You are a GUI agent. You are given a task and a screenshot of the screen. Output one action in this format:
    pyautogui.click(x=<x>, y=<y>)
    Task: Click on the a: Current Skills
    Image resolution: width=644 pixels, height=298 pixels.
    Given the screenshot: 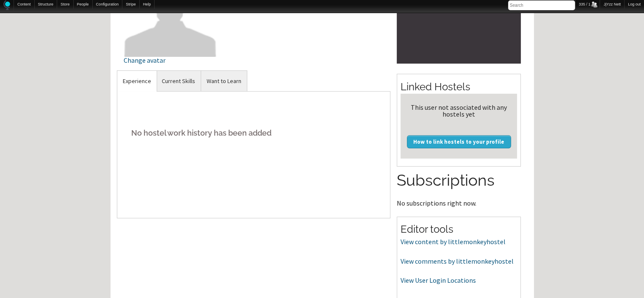 What is the action you would take?
    pyautogui.click(x=178, y=81)
    